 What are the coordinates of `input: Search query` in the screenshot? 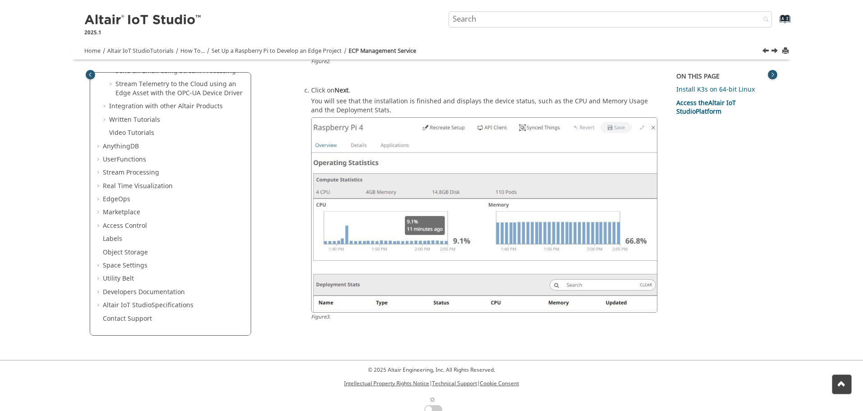 It's located at (610, 19).